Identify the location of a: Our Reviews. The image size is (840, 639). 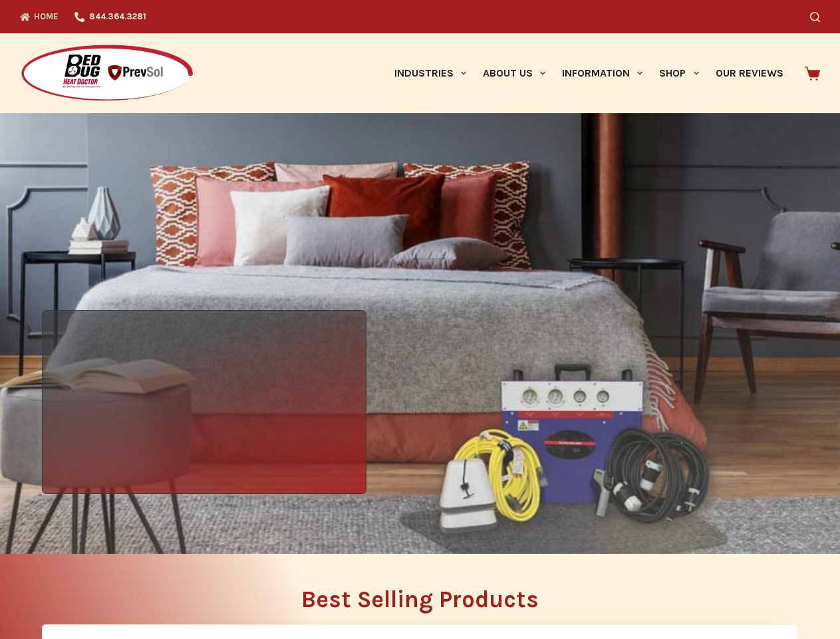
(749, 73).